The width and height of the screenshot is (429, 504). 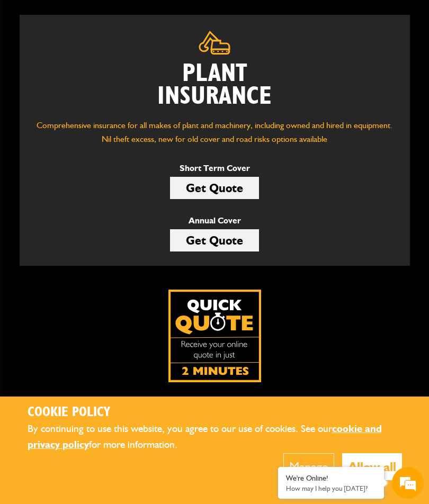 What do you see at coordinates (214, 85) in the screenshot?
I see `h2: Plant Insurance` at bounding box center [214, 85].